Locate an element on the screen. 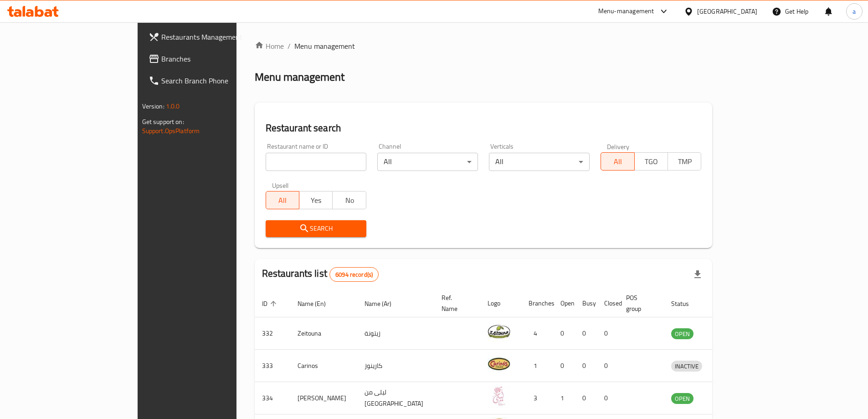  th: Open is located at coordinates (564, 303).